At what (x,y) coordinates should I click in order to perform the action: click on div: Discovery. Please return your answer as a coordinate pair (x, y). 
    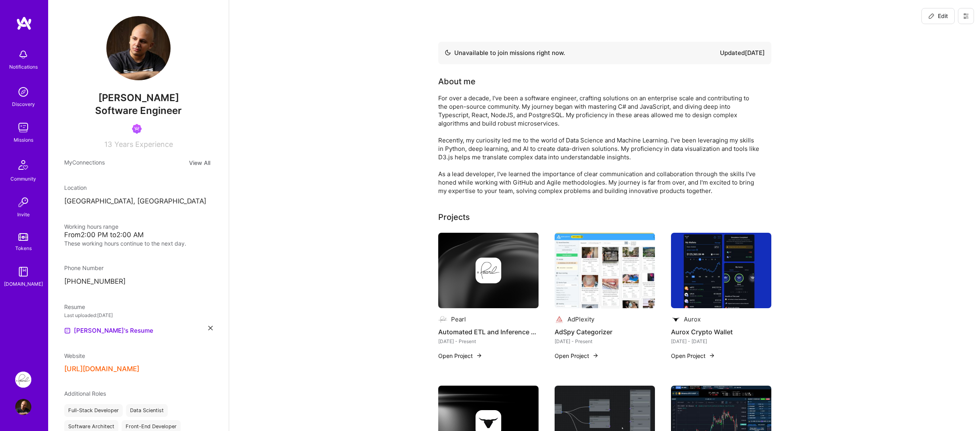
    Looking at the image, I should click on (23, 104).